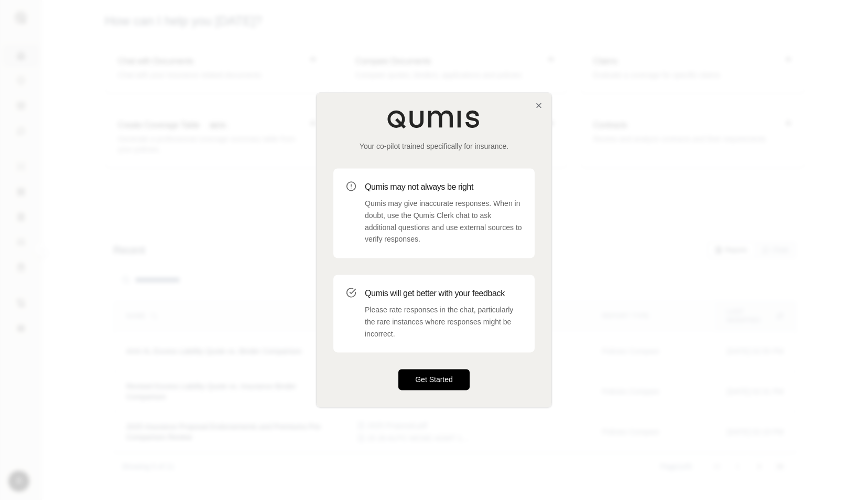 Image resolution: width=868 pixels, height=500 pixels. Describe the element at coordinates (434, 146) in the screenshot. I see `p: Your co-pilot trained specifically for insurance.` at that location.